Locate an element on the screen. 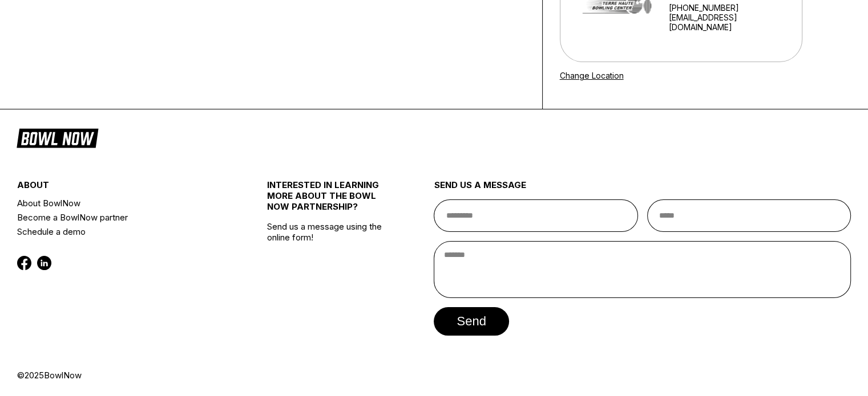 This screenshot has width=868, height=396. div: © 2025 BowlNow is located at coordinates (434, 375).